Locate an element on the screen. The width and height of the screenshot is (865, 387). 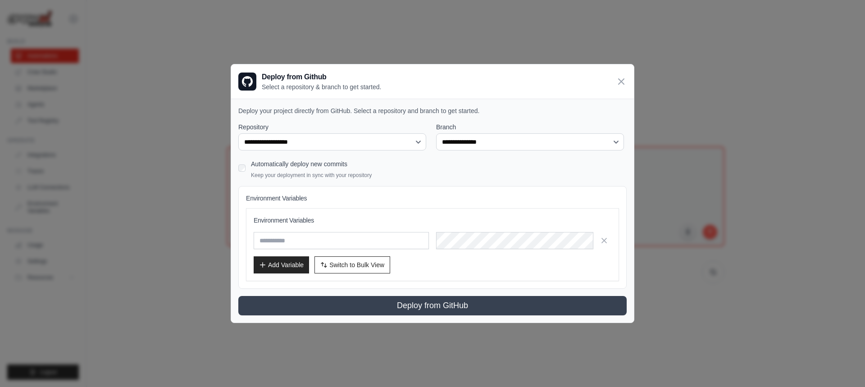
h3: Deploy from Github is located at coordinates (321, 77).